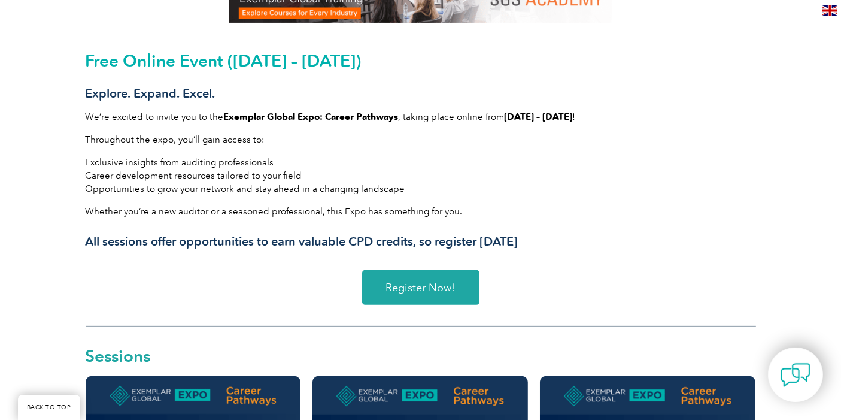  Describe the element at coordinates (421, 287) in the screenshot. I see `a: Register Now!` at that location.